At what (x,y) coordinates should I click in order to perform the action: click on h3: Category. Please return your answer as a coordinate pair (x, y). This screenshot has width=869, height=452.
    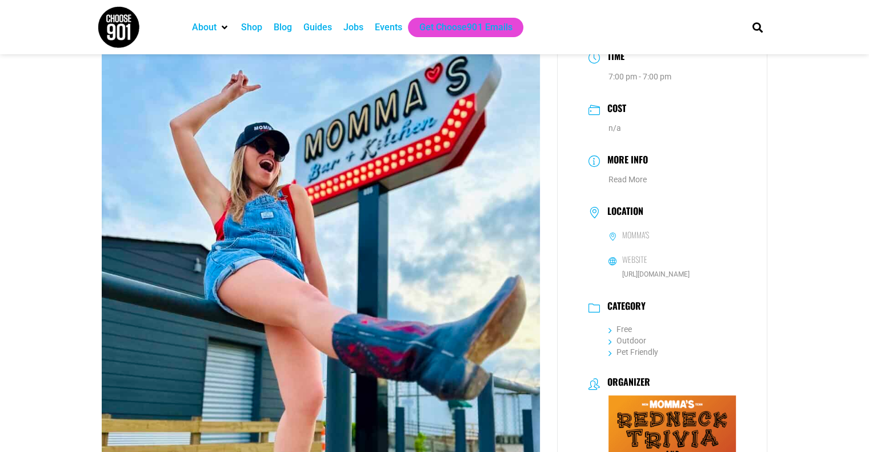
    Looking at the image, I should click on (623, 307).